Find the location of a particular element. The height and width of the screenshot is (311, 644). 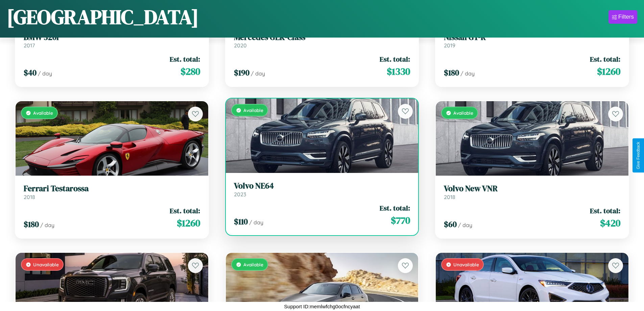

span: 2017 is located at coordinates (29, 45).